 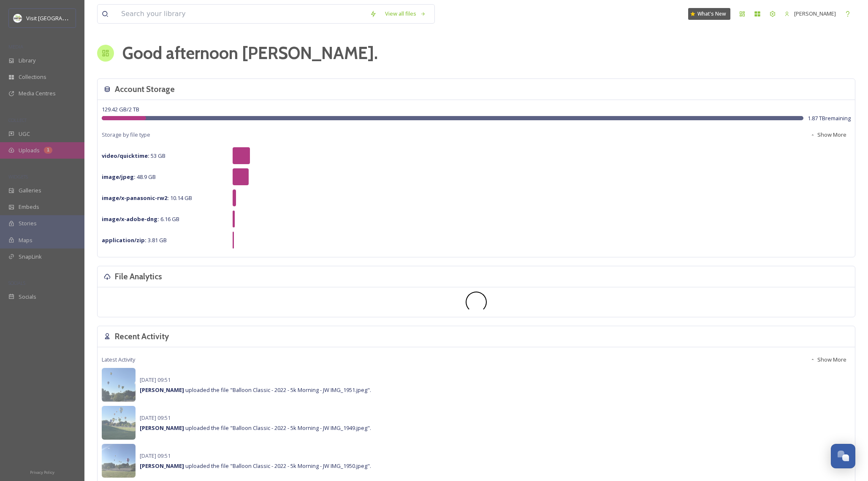 I want to click on a: View all files, so click(x=406, y=13).